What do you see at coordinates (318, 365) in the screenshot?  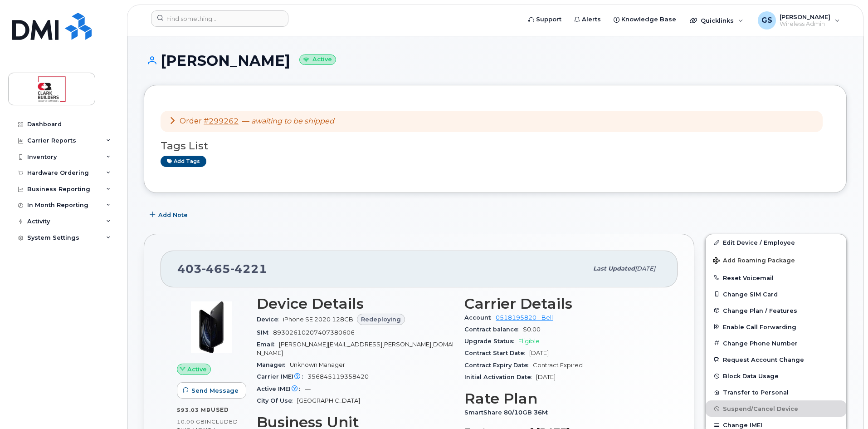 I see `span: Unknown Manager` at bounding box center [318, 365].